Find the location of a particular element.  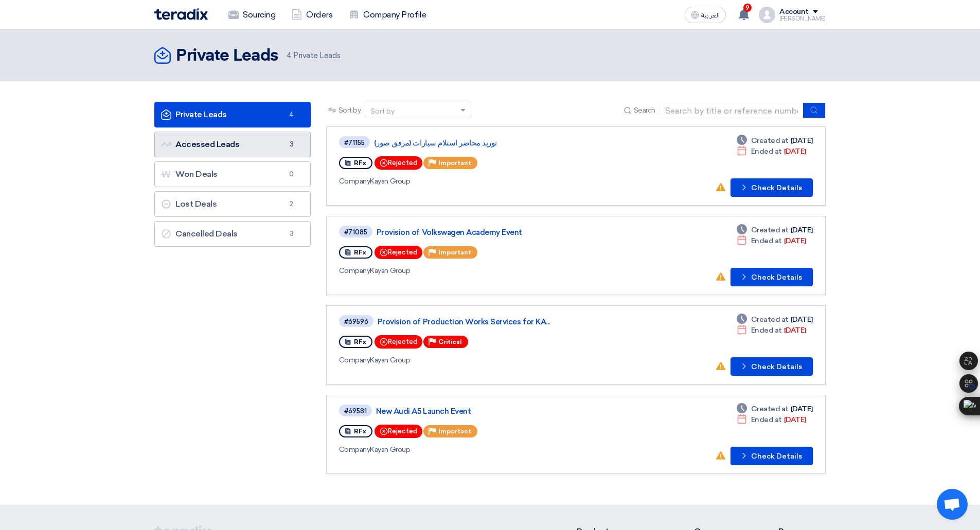

span: 0 is located at coordinates (292, 175).